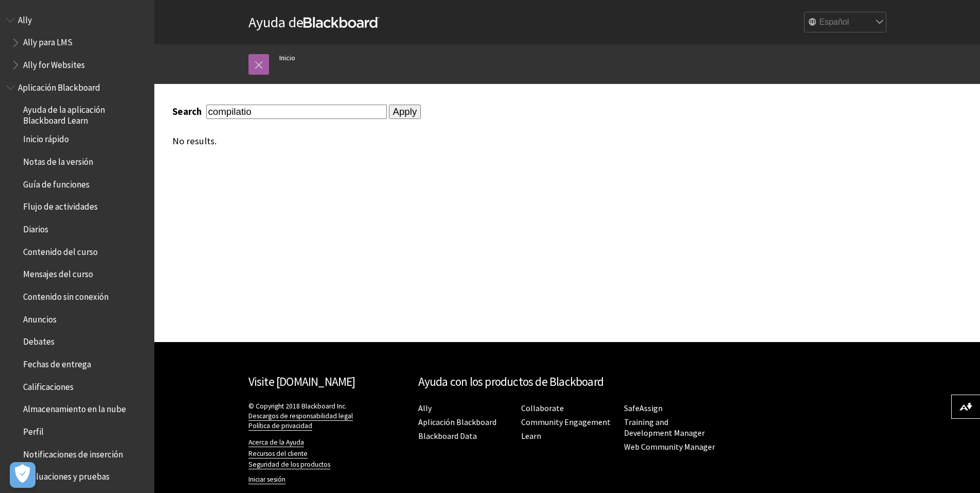 The image size is (980, 493). Describe the element at coordinates (457, 422) in the screenshot. I see `a: Aplicación Blackboard` at that location.